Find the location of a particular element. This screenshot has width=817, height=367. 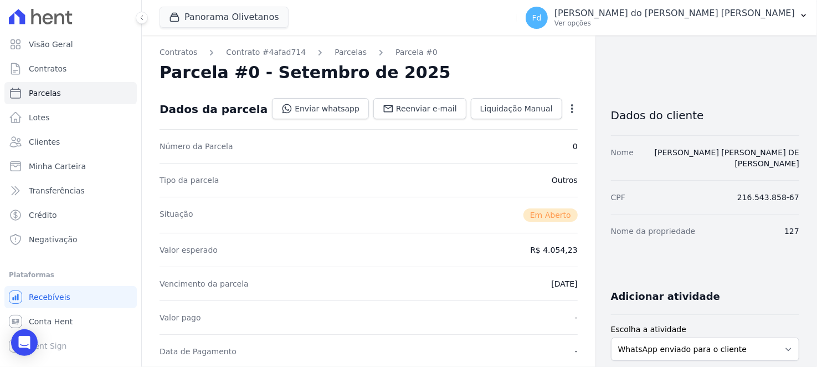

button: Panorama Olivetanos is located at coordinates (224, 17).